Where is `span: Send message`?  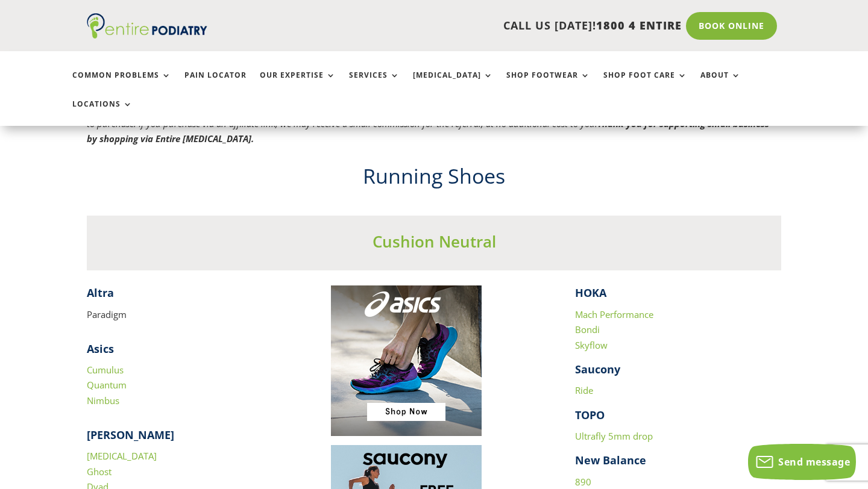
span: Send message is located at coordinates (814, 462).